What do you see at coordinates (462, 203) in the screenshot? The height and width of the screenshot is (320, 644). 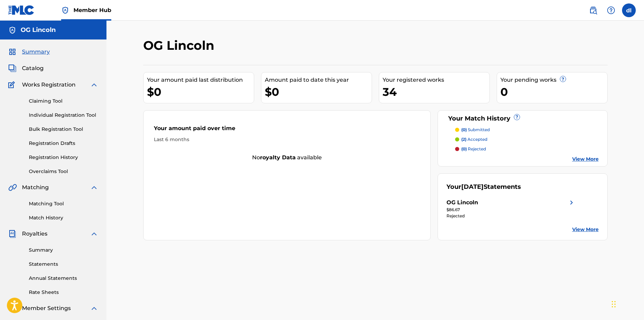 I see `div: OG Lincoln` at bounding box center [462, 203].